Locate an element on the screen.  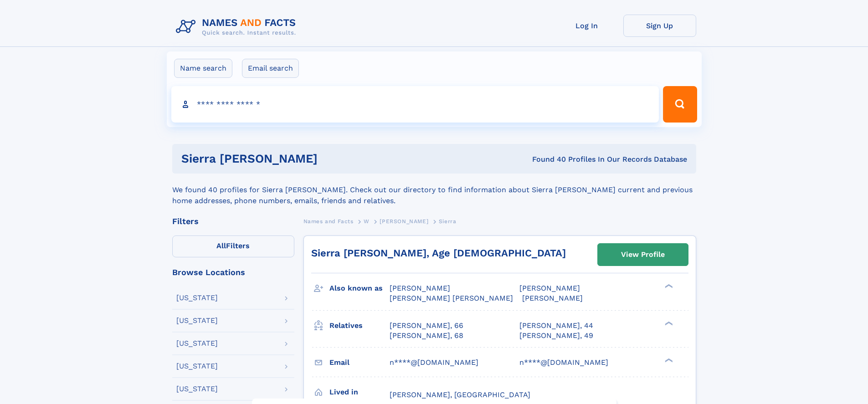
label: Email search is located at coordinates (270, 68).